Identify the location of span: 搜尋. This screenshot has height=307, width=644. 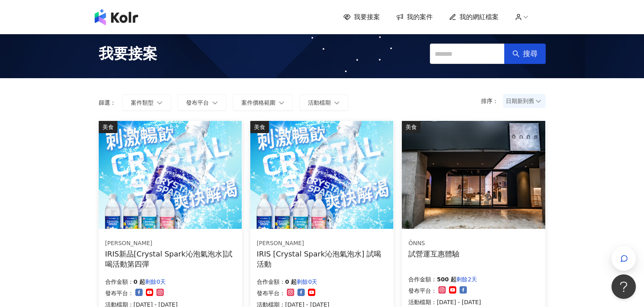
(530, 54).